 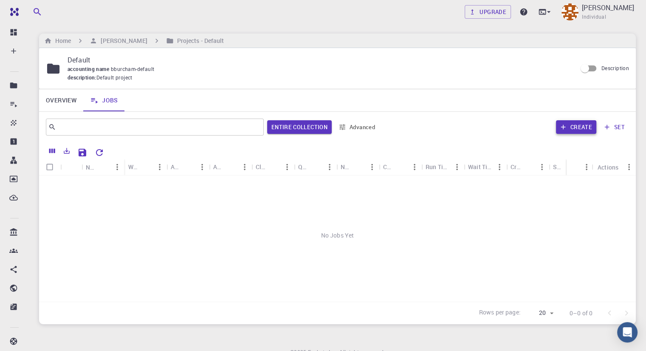 What do you see at coordinates (540, 312) in the screenshot?
I see `div: 20` at bounding box center [540, 312].